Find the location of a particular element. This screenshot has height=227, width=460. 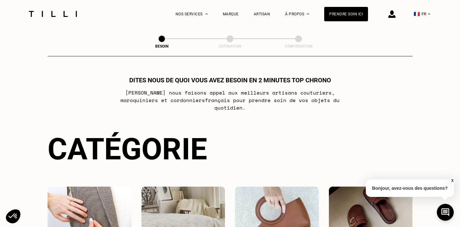

img: Menu déroulant à propos is located at coordinates (308, 14).